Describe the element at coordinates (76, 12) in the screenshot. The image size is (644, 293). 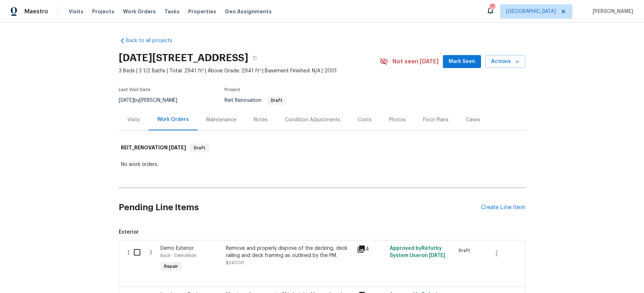
I see `span: Visits` at that location.